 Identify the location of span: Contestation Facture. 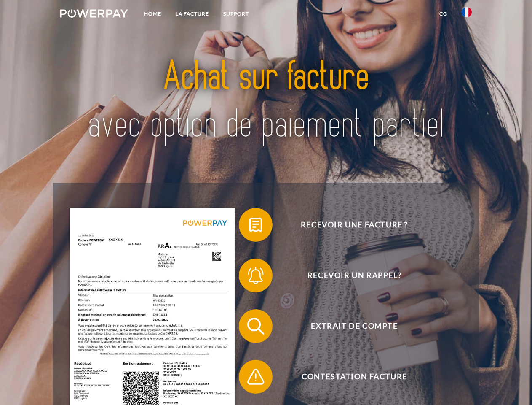
(354, 376).